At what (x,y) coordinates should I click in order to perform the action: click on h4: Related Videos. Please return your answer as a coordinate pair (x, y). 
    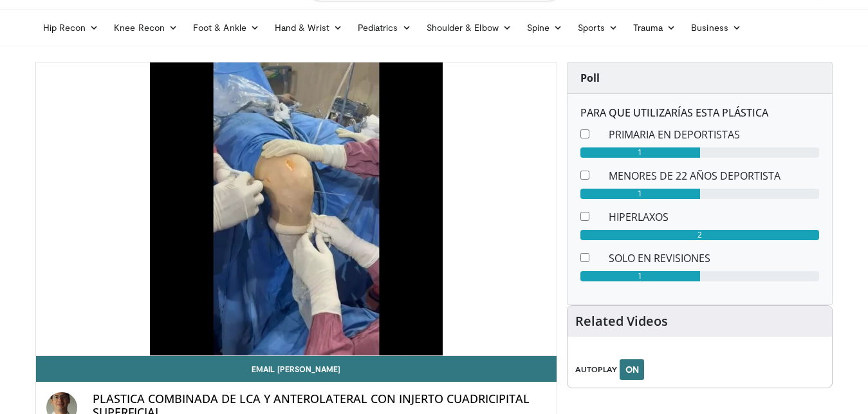
    Looking at the image, I should click on (622, 321).